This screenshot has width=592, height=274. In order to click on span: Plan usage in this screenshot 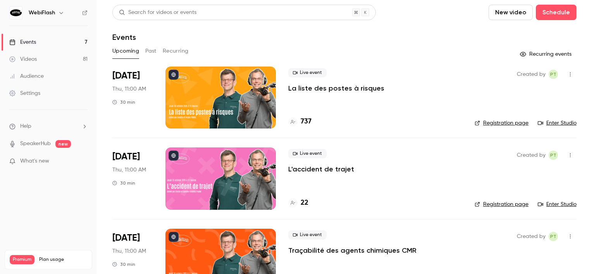, I will do `click(63, 260)`.